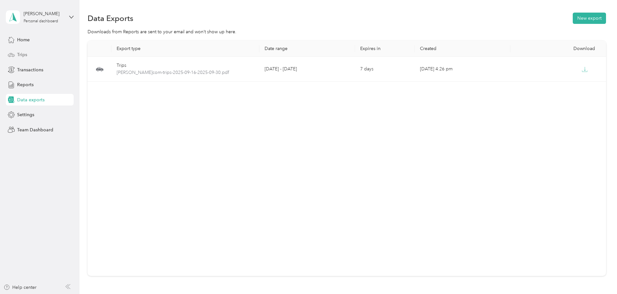 This screenshot has height=294, width=617. I want to click on div: Trips, so click(185, 66).